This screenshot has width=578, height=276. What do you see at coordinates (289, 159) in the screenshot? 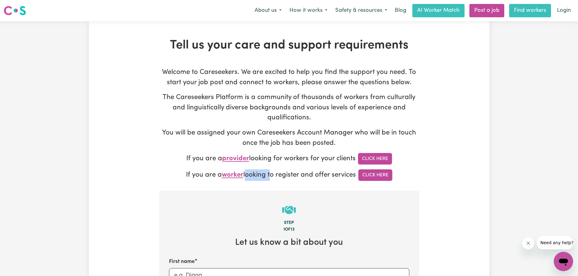
I see `p: If you are a looking for workers for your clients` at bounding box center [289, 159].